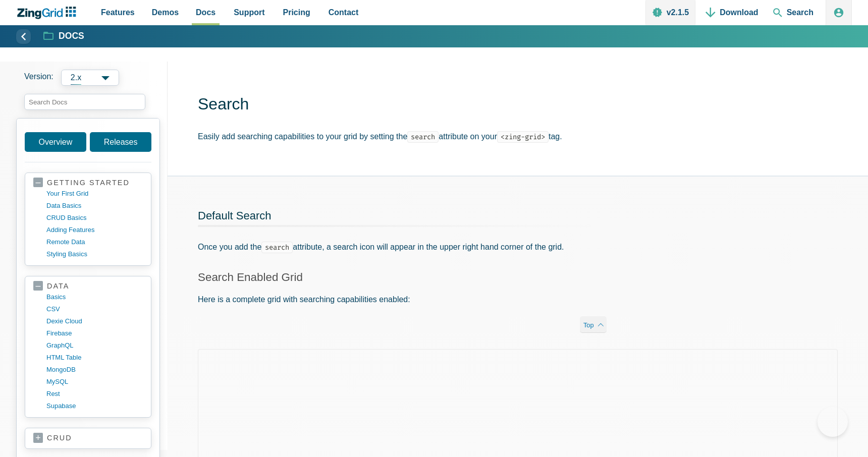  Describe the element at coordinates (85, 102) in the screenshot. I see `input: search input` at that location.